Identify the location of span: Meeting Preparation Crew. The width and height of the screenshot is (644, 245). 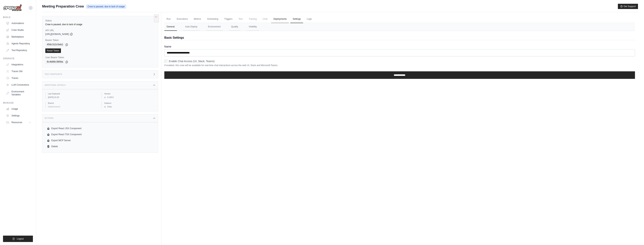
(63, 7).